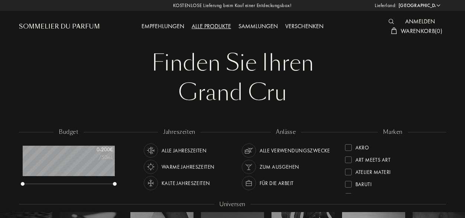 The image size is (465, 218). What do you see at coordinates (232, 93) in the screenshot?
I see `div: Grand Cru` at bounding box center [232, 93].